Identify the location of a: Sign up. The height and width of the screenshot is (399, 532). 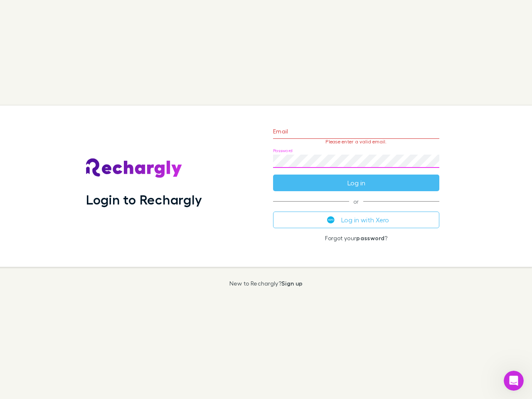
(292, 283).